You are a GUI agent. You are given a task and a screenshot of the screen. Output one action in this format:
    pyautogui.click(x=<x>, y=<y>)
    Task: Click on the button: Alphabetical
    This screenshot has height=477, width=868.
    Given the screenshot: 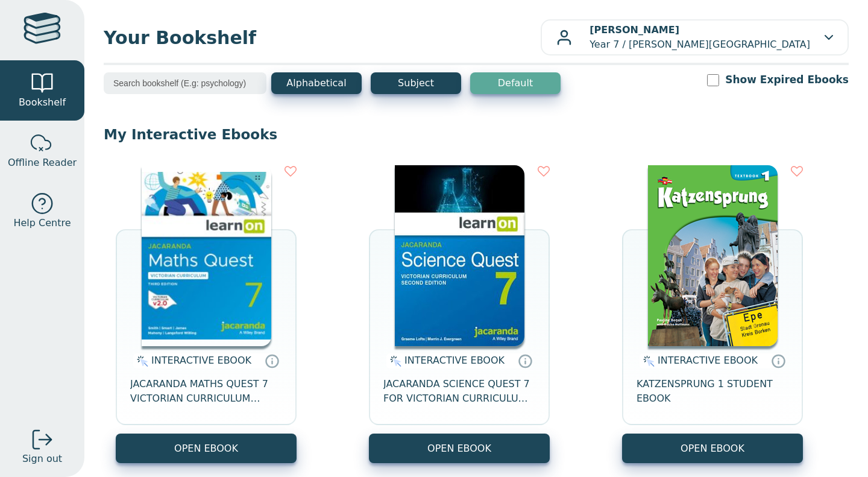 What is the action you would take?
    pyautogui.click(x=316, y=83)
    